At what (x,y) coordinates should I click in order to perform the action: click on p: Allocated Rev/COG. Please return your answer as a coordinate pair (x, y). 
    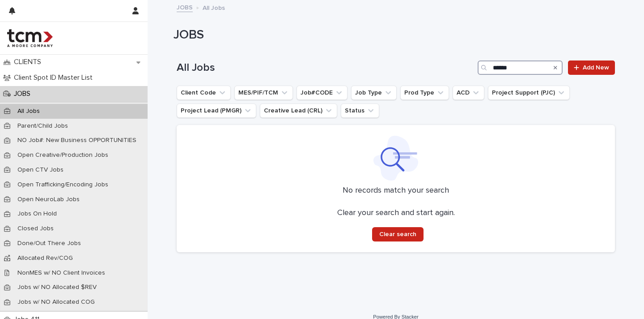
    Looking at the image, I should click on (45, 258).